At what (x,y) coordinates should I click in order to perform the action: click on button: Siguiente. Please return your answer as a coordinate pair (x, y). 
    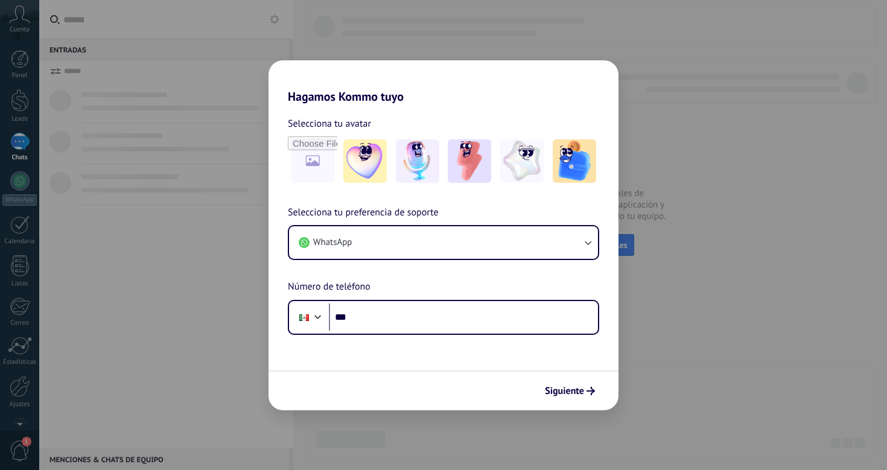
    Looking at the image, I should click on (570, 391).